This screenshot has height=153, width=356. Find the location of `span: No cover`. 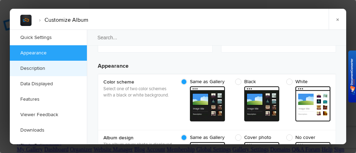

span: No cover is located at coordinates (307, 138).